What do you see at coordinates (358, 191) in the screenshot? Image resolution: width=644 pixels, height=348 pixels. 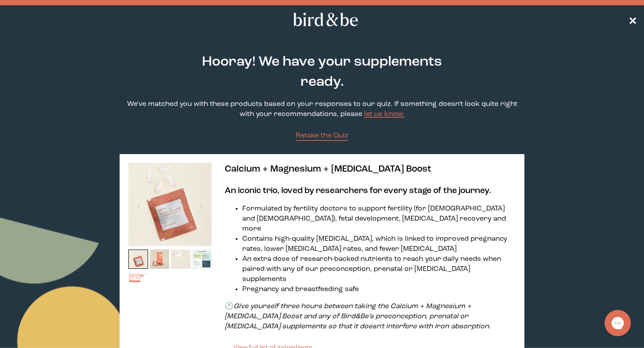 I see `b: An iconic trio, loved by researchers for every stage of the journey.` at bounding box center [358, 191].